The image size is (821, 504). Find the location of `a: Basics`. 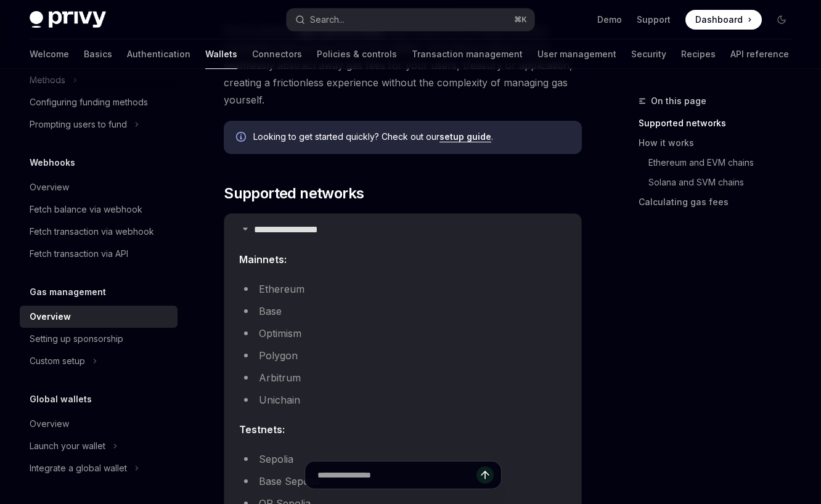

a: Basics is located at coordinates (98, 54).